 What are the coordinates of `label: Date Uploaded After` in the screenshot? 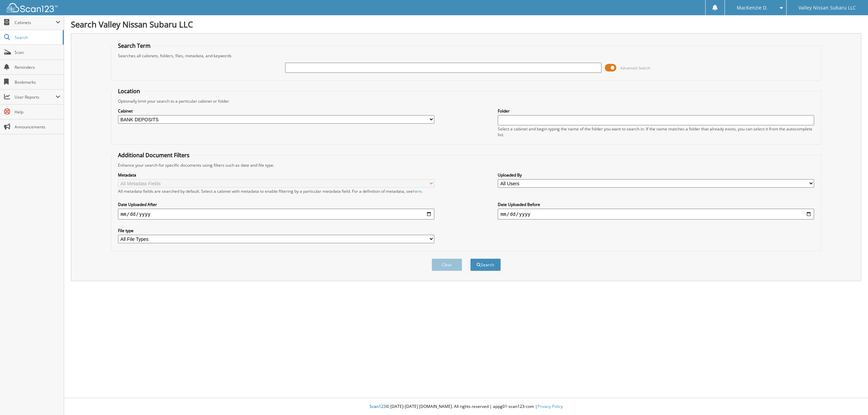 It's located at (276, 205).